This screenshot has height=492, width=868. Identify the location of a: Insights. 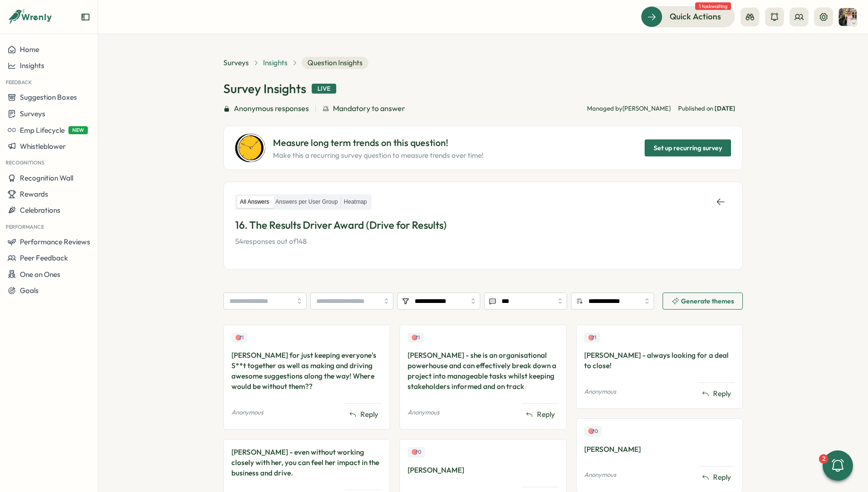
(276, 63).